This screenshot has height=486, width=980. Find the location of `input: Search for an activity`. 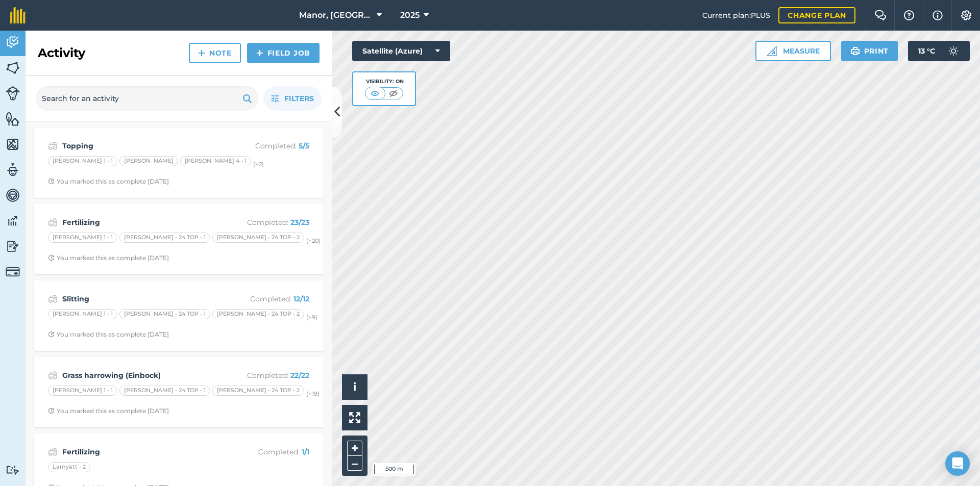

input: Search for an activity is located at coordinates (147, 98).